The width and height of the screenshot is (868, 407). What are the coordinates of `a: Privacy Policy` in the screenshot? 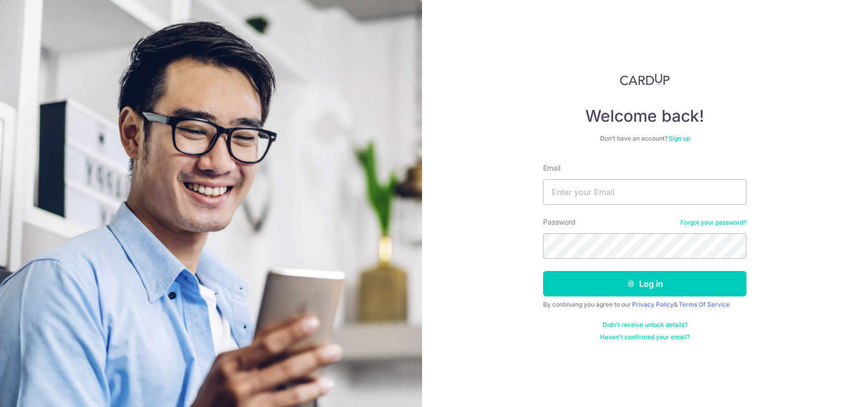 It's located at (653, 304).